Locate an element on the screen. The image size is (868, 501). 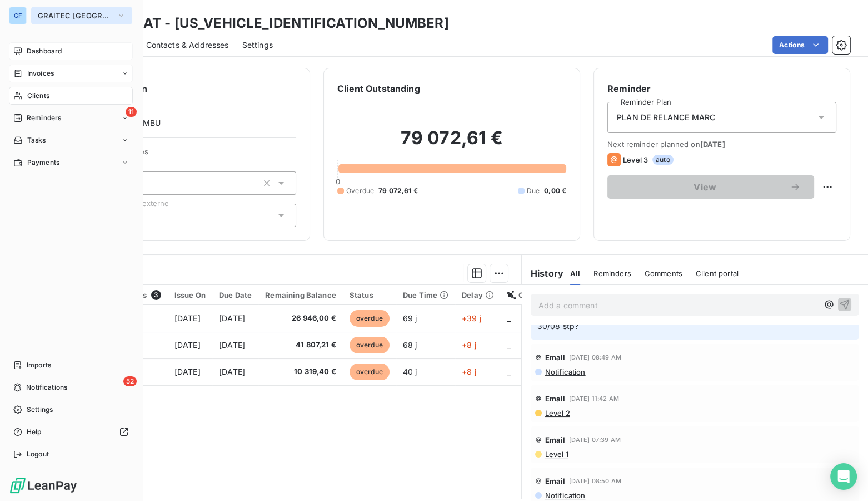
div: Open Intercom Messenger is located at coordinates (843, 476).